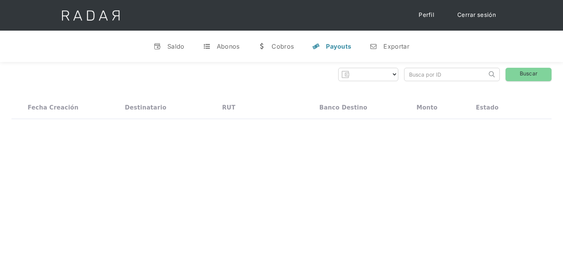  Describe the element at coordinates (262, 46) in the screenshot. I see `div: w` at that location.